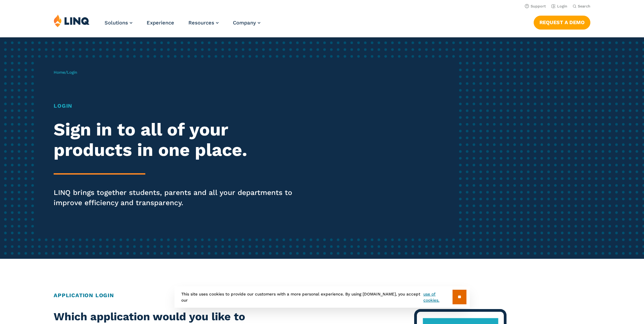  I want to click on span: Search, so click(584, 6).